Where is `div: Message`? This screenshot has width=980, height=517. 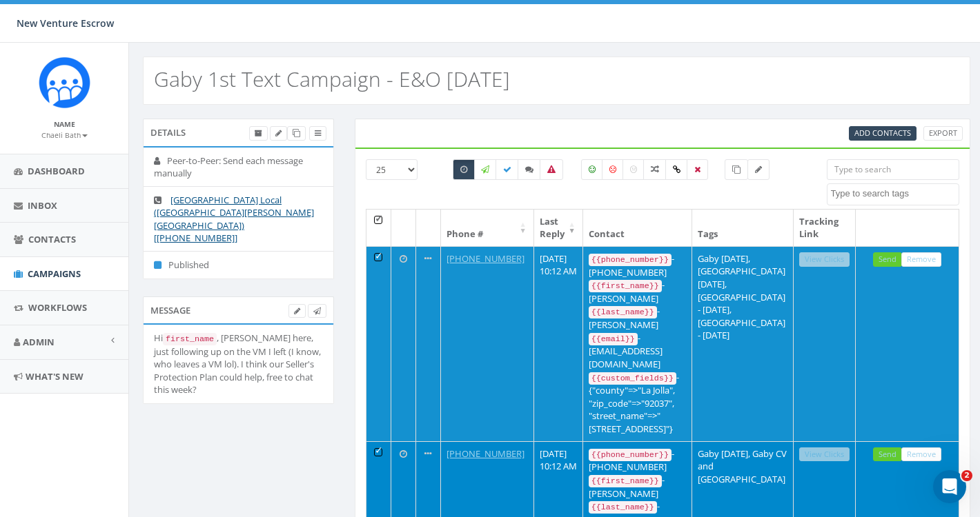
div: Message is located at coordinates (238, 310).